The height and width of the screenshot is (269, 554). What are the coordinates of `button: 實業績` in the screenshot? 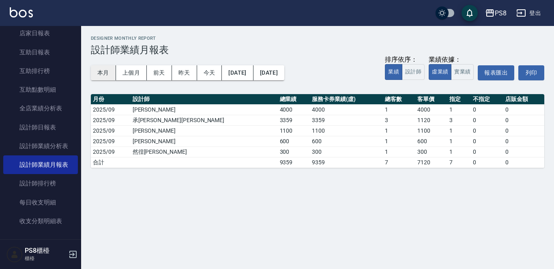 It's located at (462, 72).